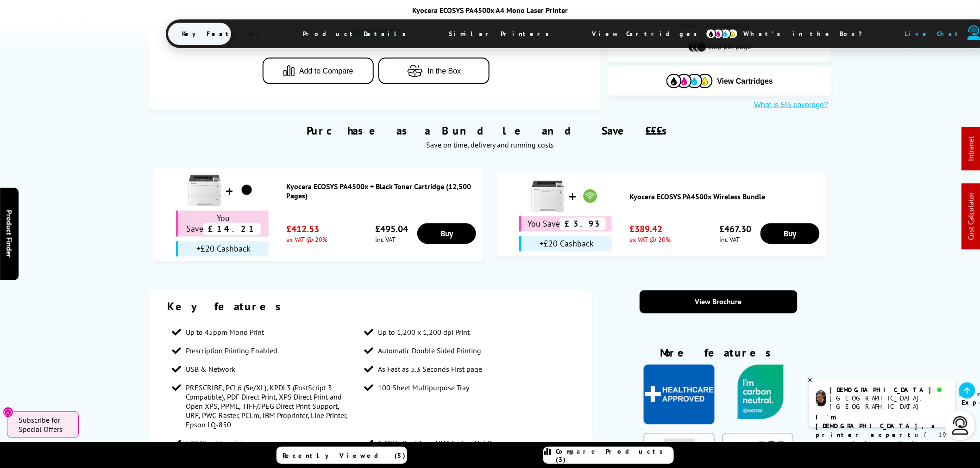 The height and width of the screenshot is (468, 980). I want to click on button: View Cartridges, so click(719, 81).